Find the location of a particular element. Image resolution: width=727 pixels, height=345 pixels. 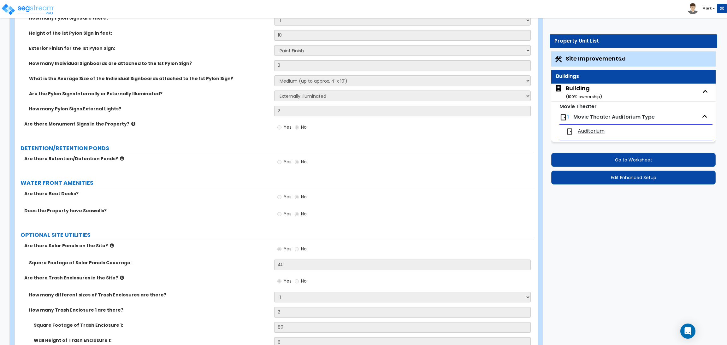

div: Buildings is located at coordinates (633, 76).